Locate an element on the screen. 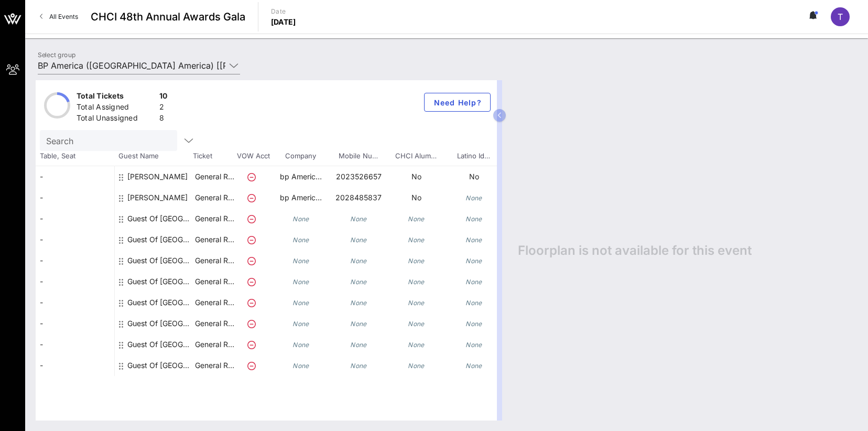  div: 2 is located at coordinates (163, 108).